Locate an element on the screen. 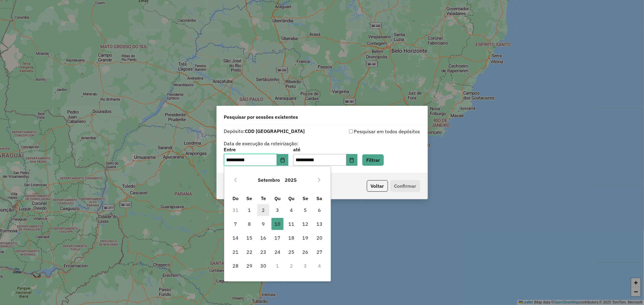 The width and height of the screenshot is (644, 305). span: 27 is located at coordinates (319, 252).